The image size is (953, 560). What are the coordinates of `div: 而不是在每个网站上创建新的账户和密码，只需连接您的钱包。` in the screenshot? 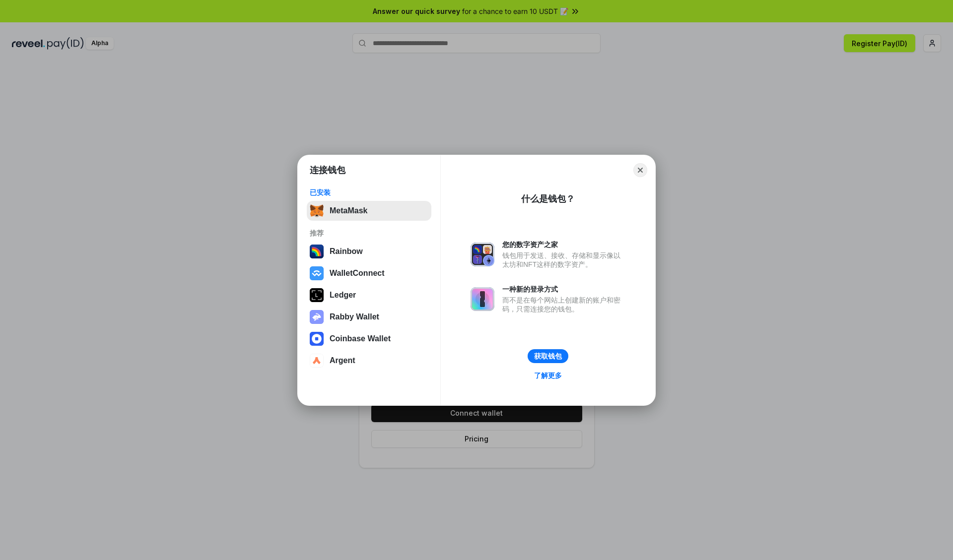 It's located at (564, 305).